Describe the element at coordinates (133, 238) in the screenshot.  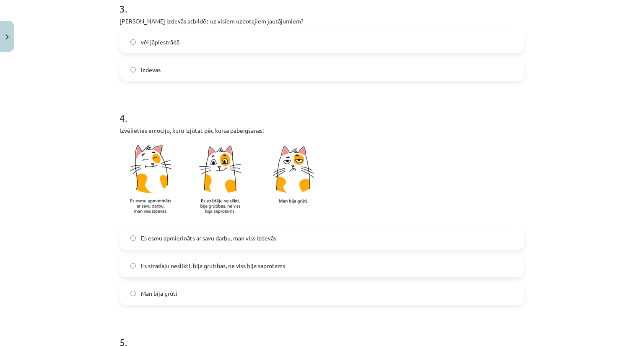
I see `input: Es esmu apmierināts ar savu darbu, man viss izdevās` at that location.